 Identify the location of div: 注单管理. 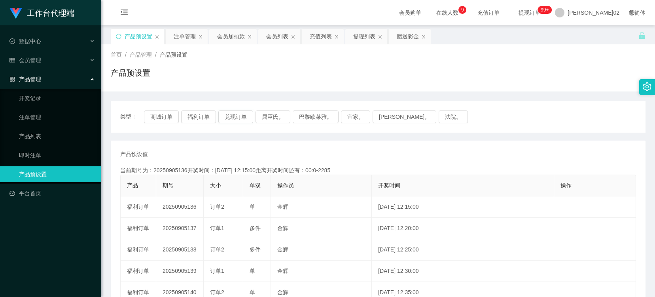
(185, 36).